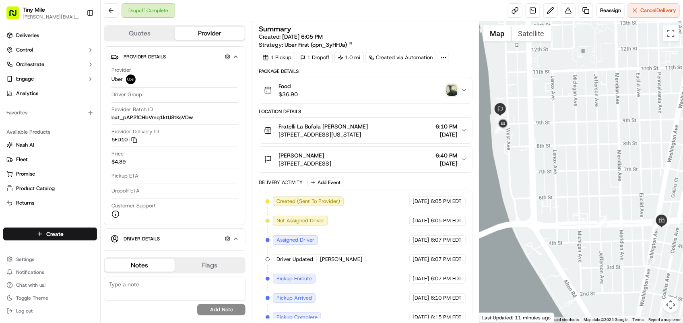 The height and width of the screenshot is (323, 683). I want to click on span: Driver Updated, so click(294, 259).